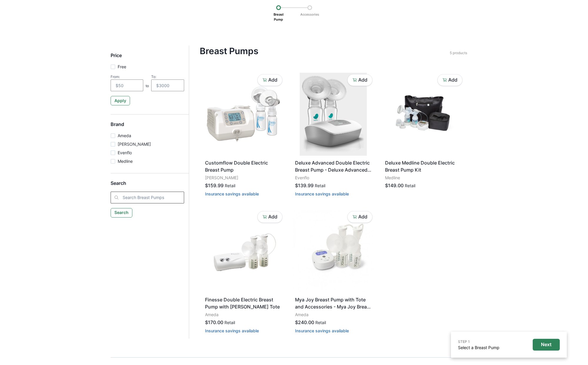 This screenshot has width=588, height=365. I want to click on h5: Price, so click(147, 58).